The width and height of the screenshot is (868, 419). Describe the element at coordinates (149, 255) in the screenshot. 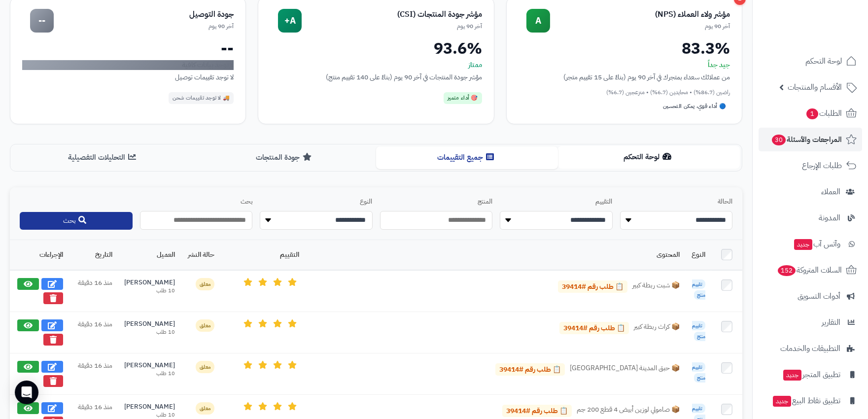

I see `th: العميل` at that location.